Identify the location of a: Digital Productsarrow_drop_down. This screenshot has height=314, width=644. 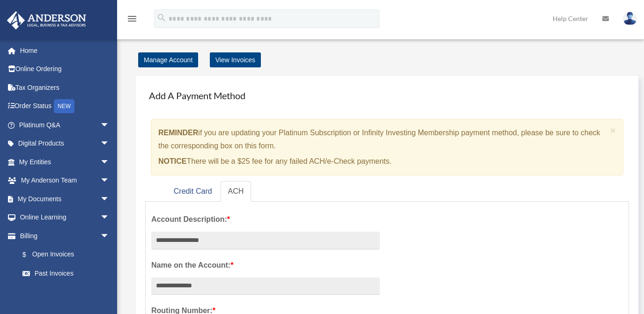
(65, 144).